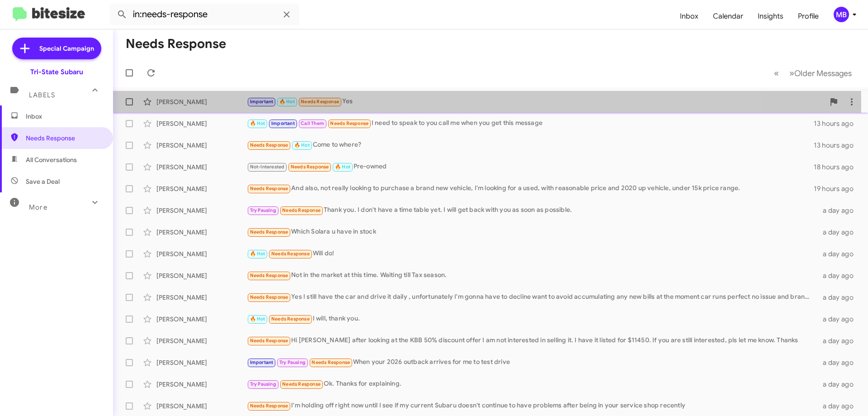 The image size is (868, 416). Describe the element at coordinates (842, 15) in the screenshot. I see `div: MB` at that location.